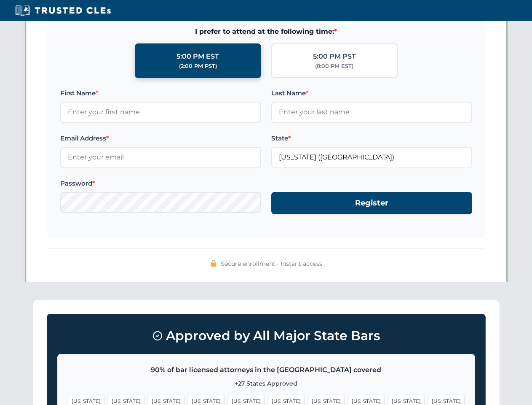  Describe the element at coordinates (160, 183) in the screenshot. I see `label: Password` at that location.